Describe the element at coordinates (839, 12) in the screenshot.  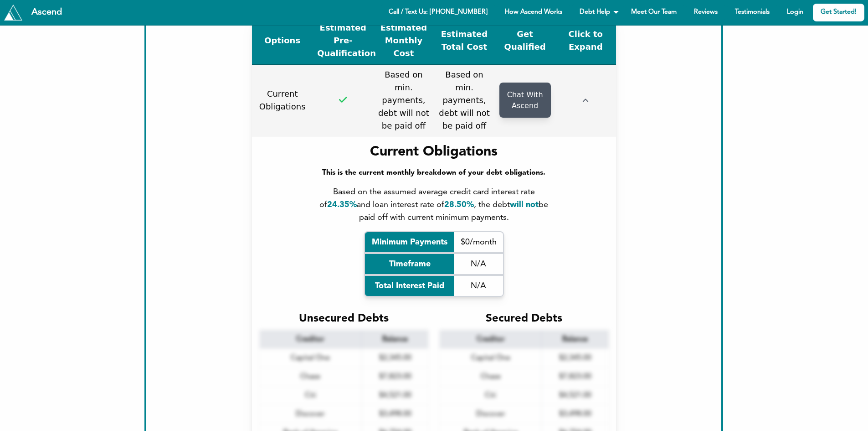
I see `a: Get Started!` at that location.